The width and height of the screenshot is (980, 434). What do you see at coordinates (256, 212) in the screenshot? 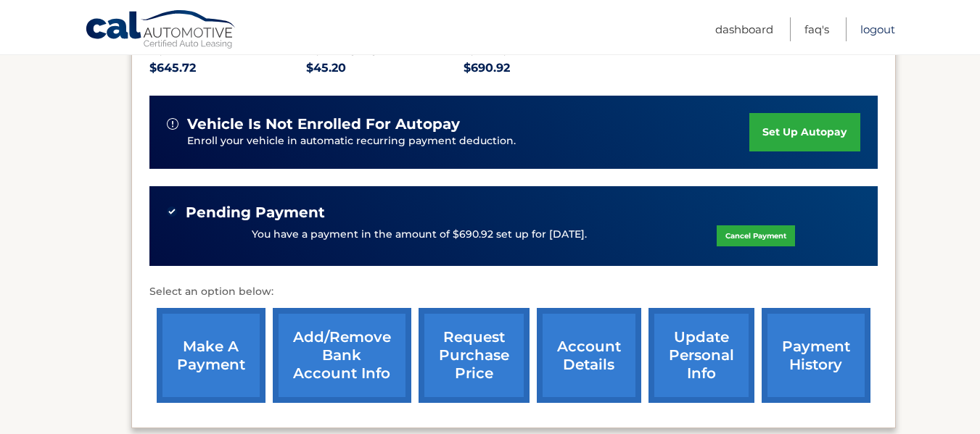
I see `span: Pending Payment` at bounding box center [256, 212].